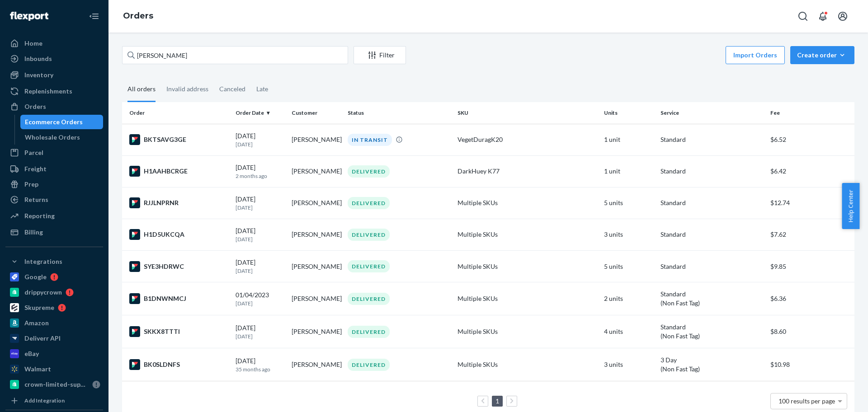 This screenshot has width=868, height=412. What do you see at coordinates (138, 16) in the screenshot?
I see `ol: breadcrumbs` at bounding box center [138, 16].